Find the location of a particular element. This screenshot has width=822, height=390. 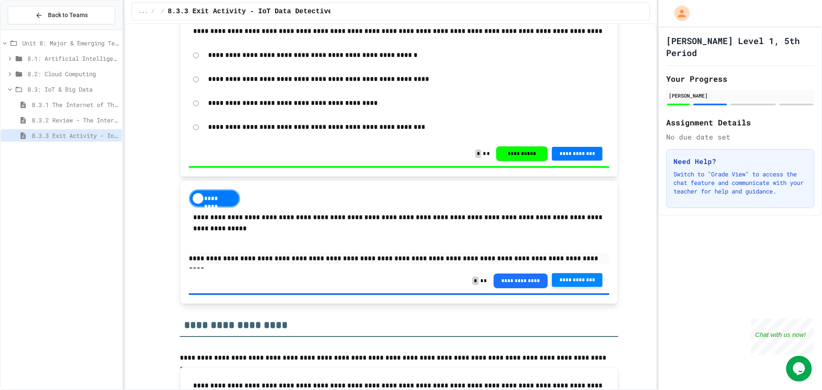

p: Chat with us now! is located at coordinates (30, 16).